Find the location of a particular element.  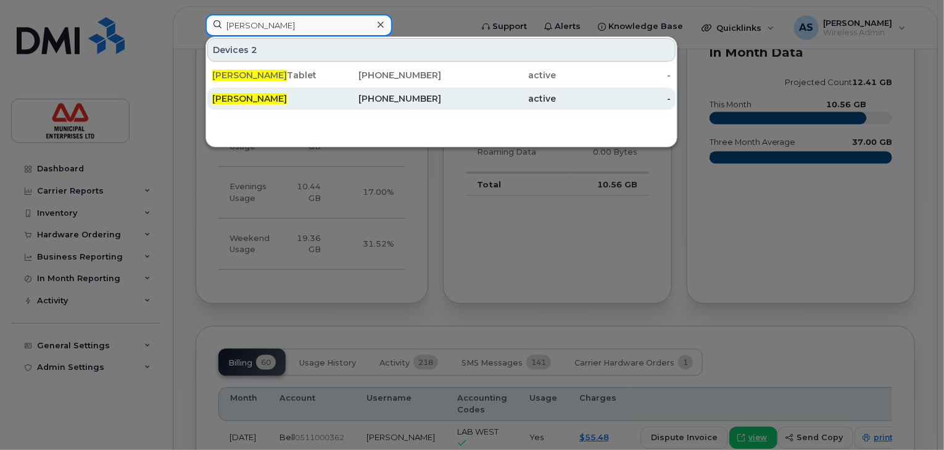

span: 2 is located at coordinates (254, 50).